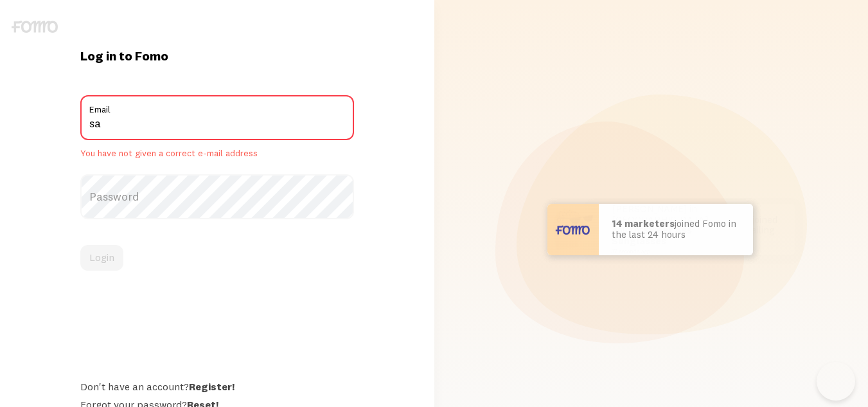 The height and width of the screenshot is (407, 868). I want to click on label: Email, so click(217, 106).